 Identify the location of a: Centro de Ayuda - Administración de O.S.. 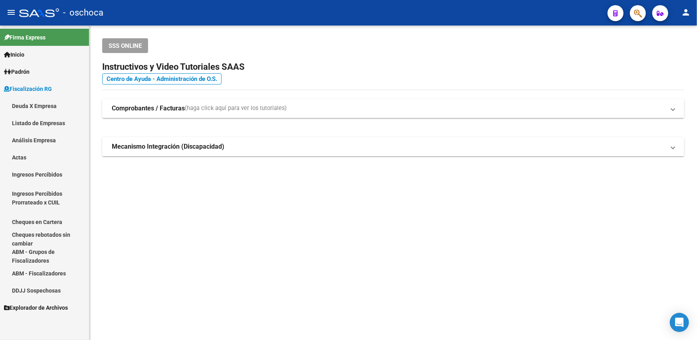
(162, 79).